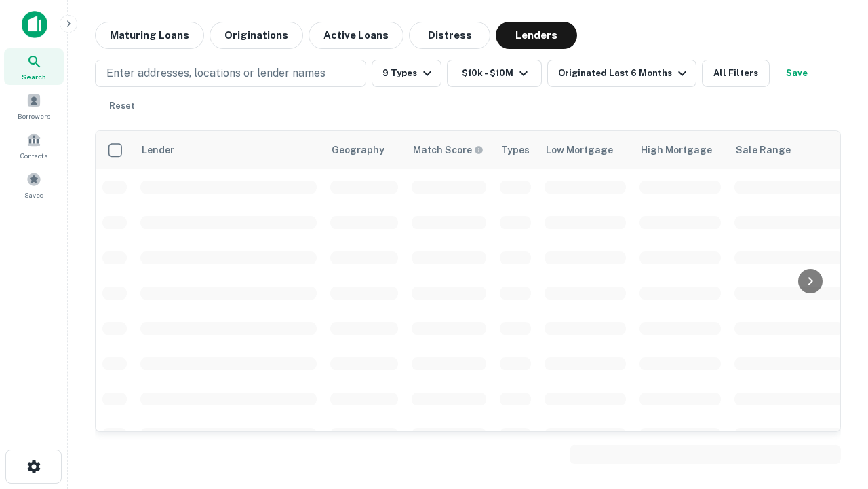 The height and width of the screenshot is (489, 868). What do you see at coordinates (515, 150) in the screenshot?
I see `th: Types` at bounding box center [515, 150].